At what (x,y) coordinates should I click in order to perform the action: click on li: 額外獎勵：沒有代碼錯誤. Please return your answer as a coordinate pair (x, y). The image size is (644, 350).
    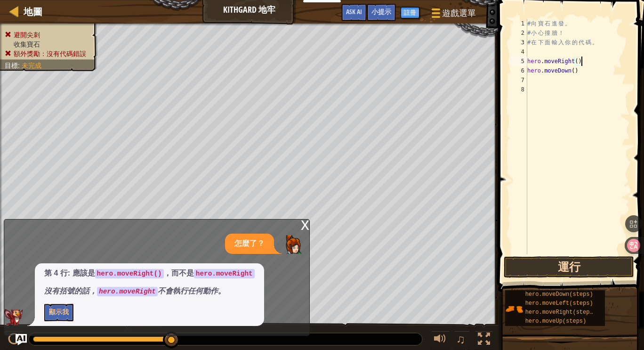
    Looking at the image, I should click on (48, 54).